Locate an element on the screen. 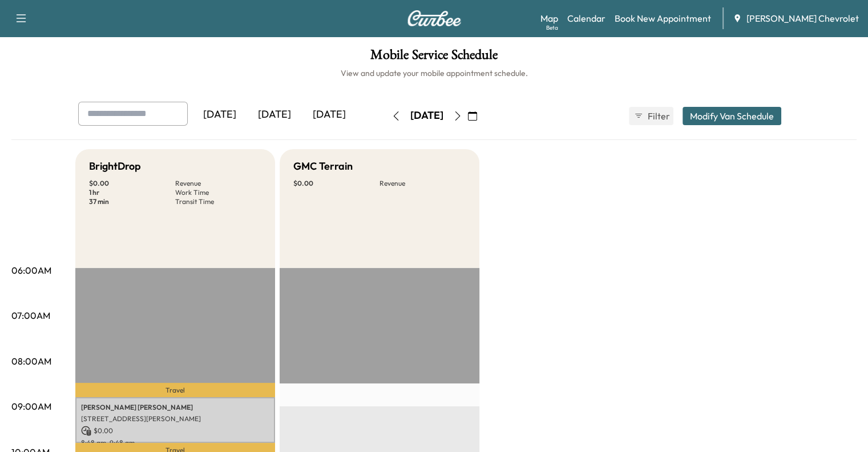  p: 37 min is located at coordinates (132, 202).